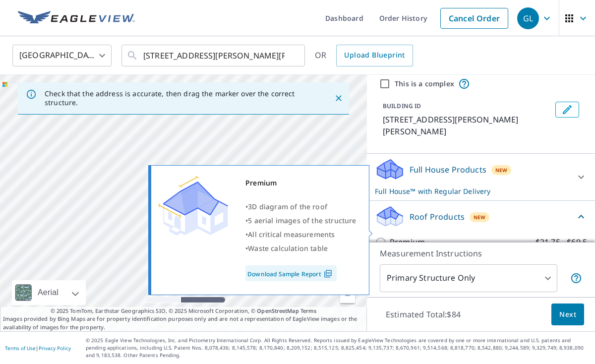 The height and width of the screenshot is (364, 595). What do you see at coordinates (214, 55) in the screenshot?
I see `input: Search by address or latitude-longitude` at bounding box center [214, 55].